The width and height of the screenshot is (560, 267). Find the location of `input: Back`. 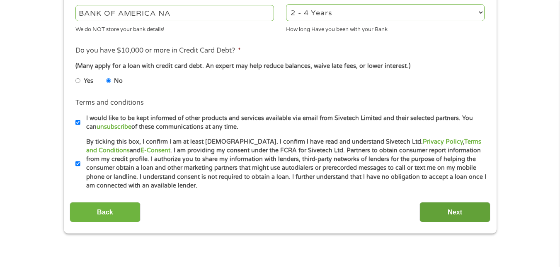

input: Back is located at coordinates (105, 212).